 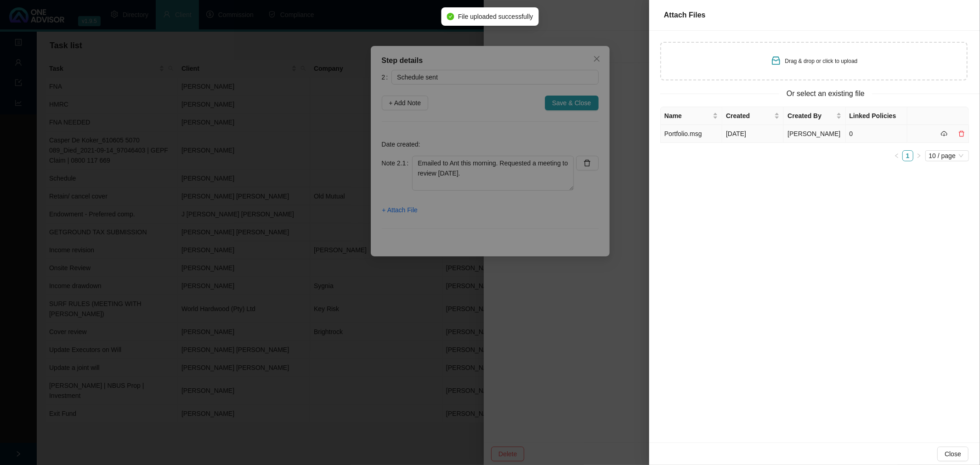 I want to click on button: right, so click(x=919, y=156).